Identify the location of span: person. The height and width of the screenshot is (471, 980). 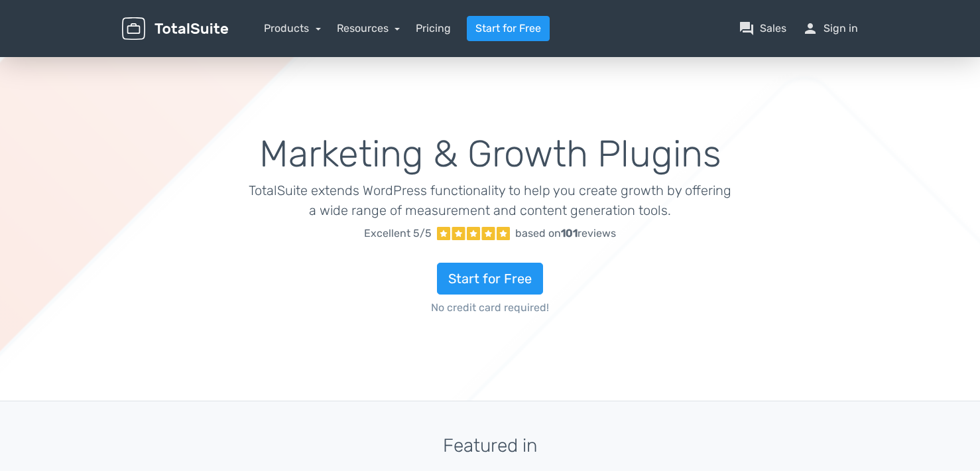
(811, 28).